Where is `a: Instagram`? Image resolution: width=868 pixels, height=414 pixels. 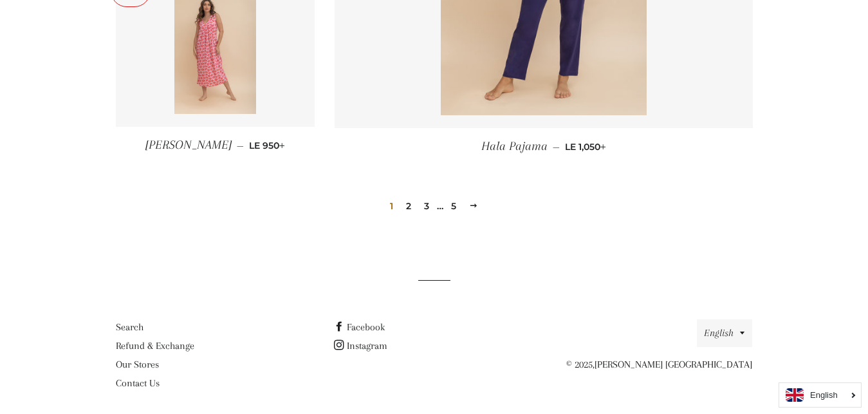
a: Instagram is located at coordinates (361, 345).